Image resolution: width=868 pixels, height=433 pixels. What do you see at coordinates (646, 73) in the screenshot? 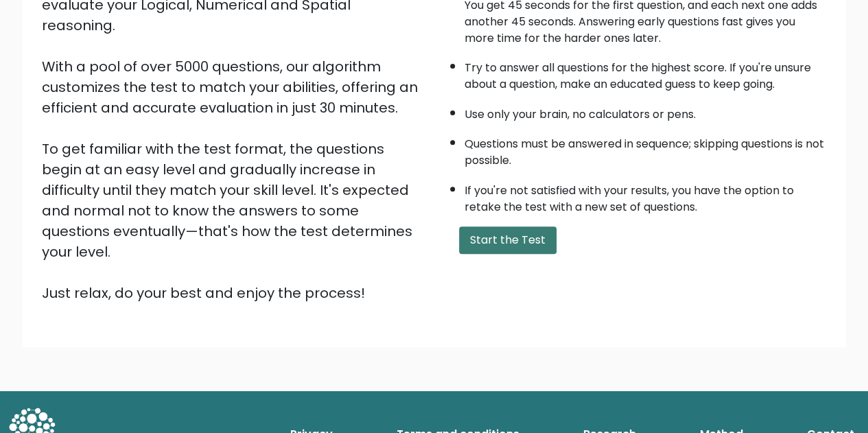
I see `li: Try to answer all questions for the highest score. If you're unsure about a question, make an edu...` at bounding box center [646, 73].